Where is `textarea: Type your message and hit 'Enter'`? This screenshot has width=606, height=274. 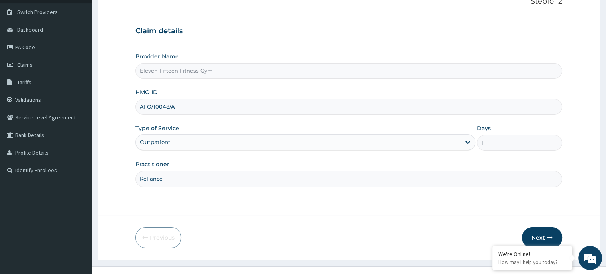 textarea: Type your message and hit 'Enter' is located at coordinates (78, 200).